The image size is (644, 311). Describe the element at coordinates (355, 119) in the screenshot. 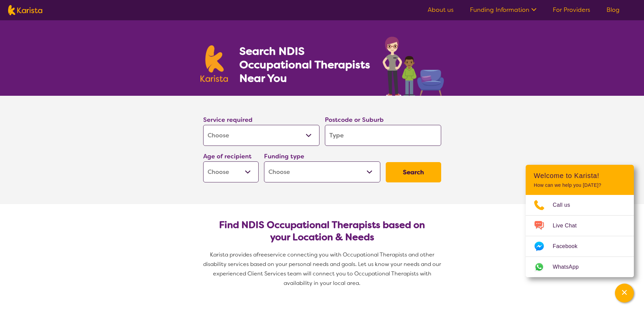

I see `label: Postcode or Suburb` at that location.